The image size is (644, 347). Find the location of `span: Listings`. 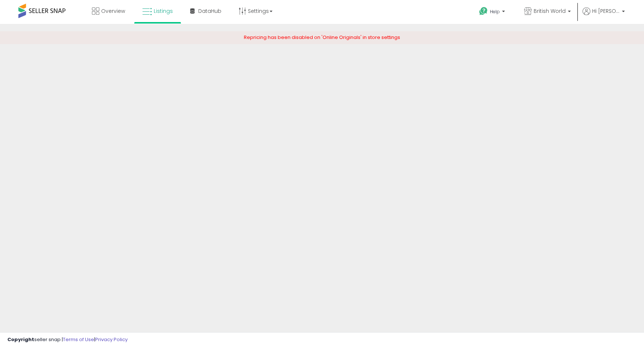

span: Listings is located at coordinates (163, 11).